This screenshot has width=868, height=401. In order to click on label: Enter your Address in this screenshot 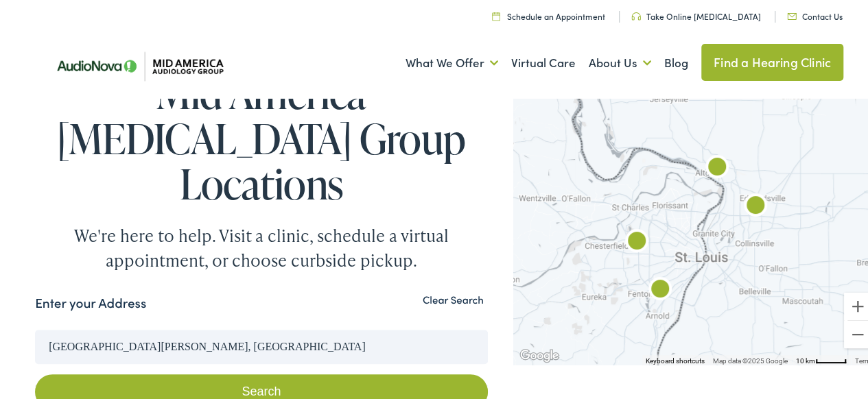, I will do `click(91, 301)`.